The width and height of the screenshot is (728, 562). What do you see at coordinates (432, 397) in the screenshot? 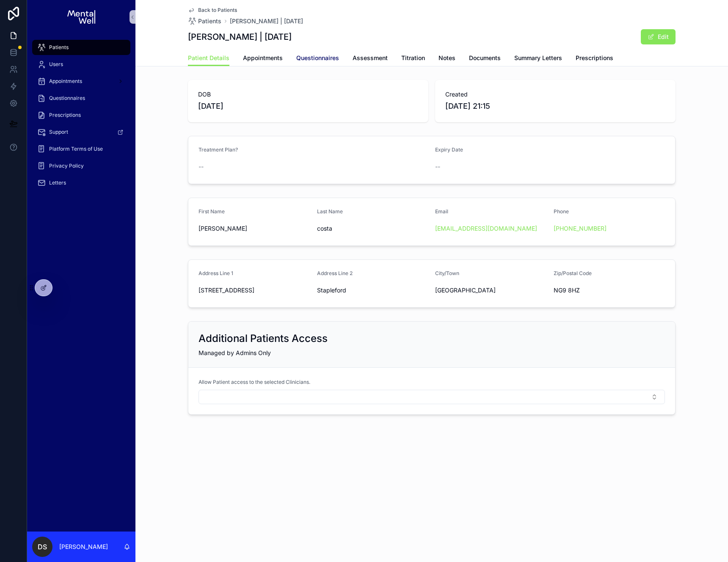
I see `button: Select Button` at bounding box center [432, 397].